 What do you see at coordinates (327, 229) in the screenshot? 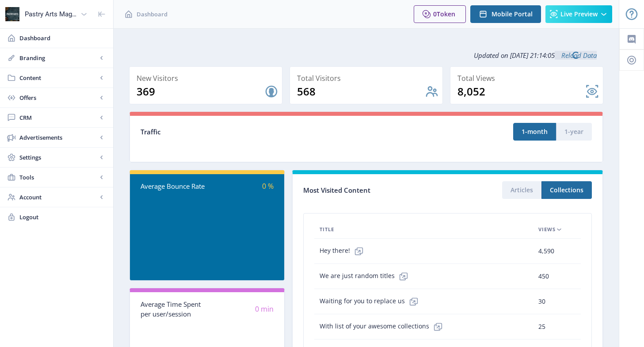
I see `span: Title` at bounding box center [327, 229].